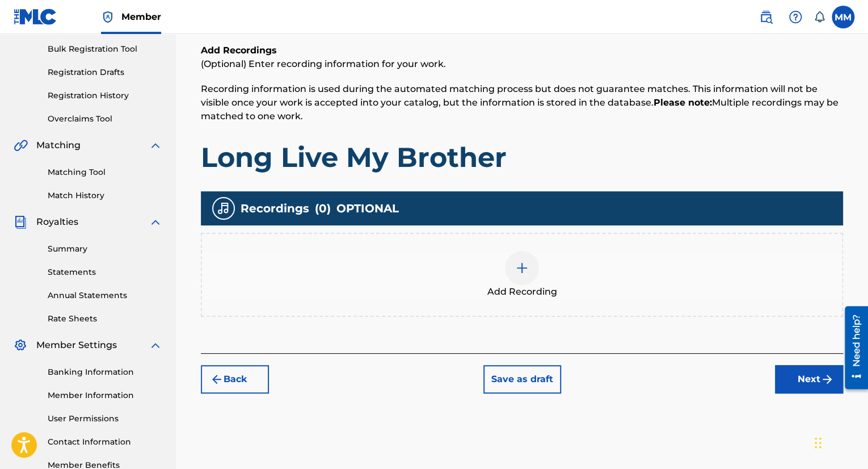 Image resolution: width=868 pixels, height=469 pixels. I want to click on a: Registration Drafts, so click(105, 72).